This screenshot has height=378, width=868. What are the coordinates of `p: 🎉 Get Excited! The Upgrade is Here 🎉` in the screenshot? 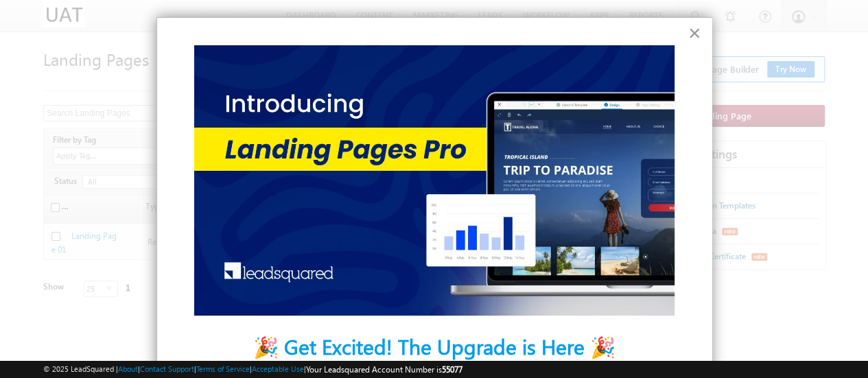 It's located at (435, 346).